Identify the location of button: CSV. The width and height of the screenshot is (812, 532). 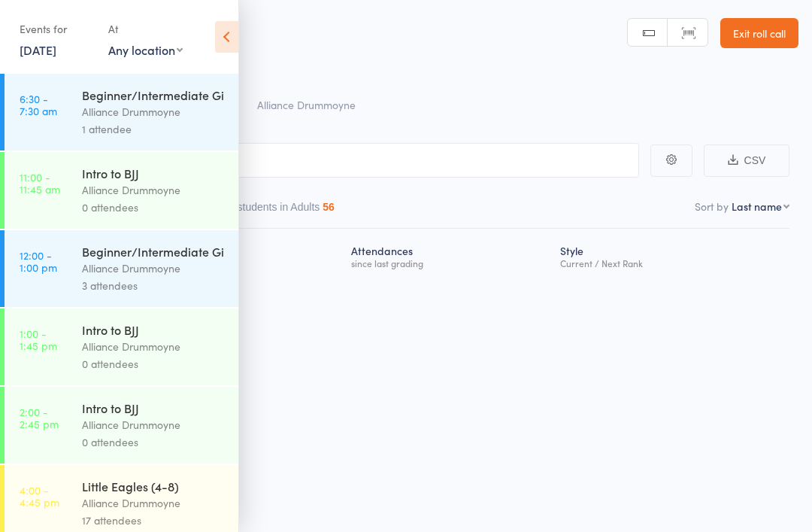
(746, 160).